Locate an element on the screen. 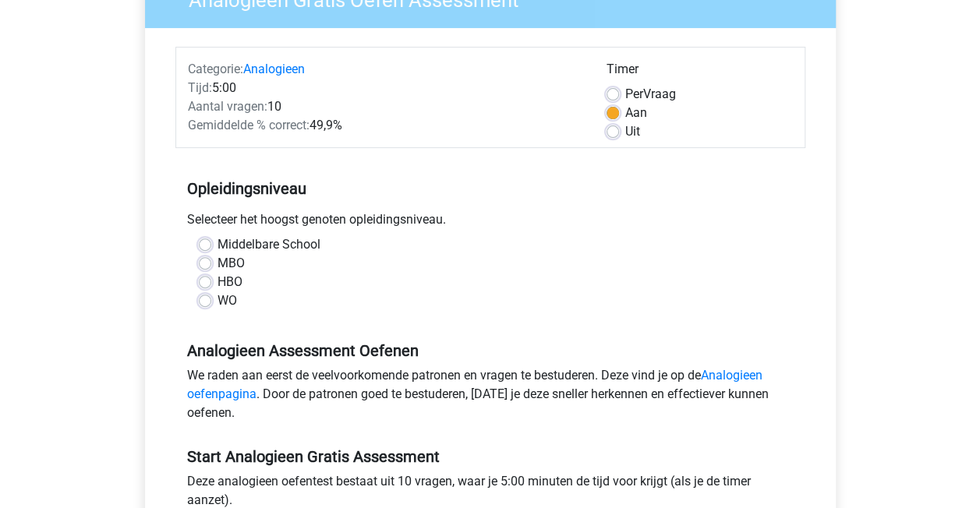  label: Uit is located at coordinates (632, 132).